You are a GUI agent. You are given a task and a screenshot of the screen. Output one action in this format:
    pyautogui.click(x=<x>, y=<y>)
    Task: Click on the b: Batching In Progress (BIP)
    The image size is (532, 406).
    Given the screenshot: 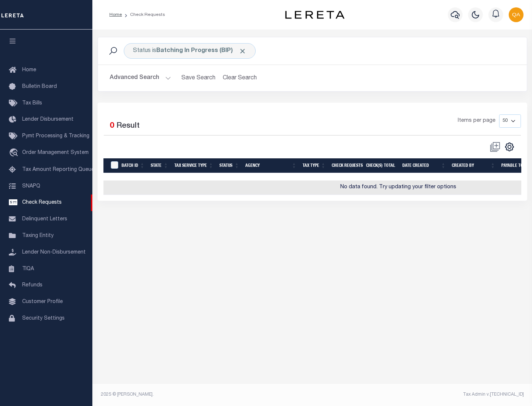 What is the action you would take?
    pyautogui.click(x=201, y=51)
    